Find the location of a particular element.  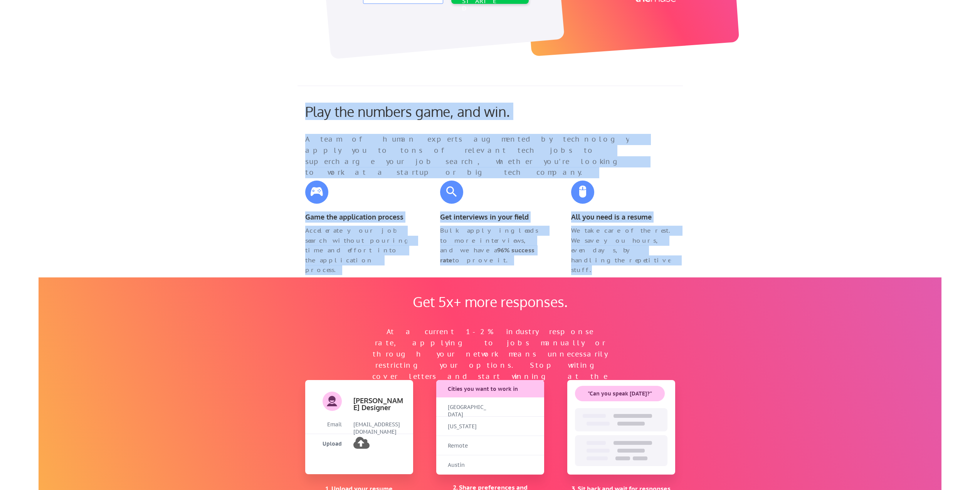

div: Get interviews in your field is located at coordinates (492, 217).